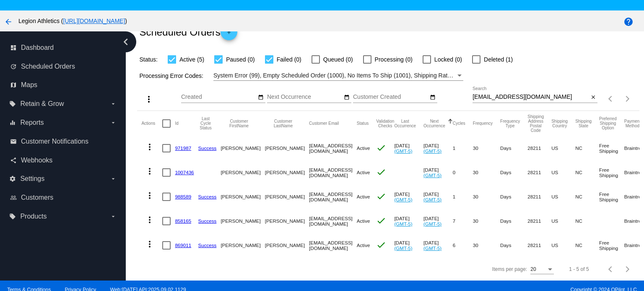  What do you see at coordinates (607, 123) in the screenshot?
I see `button: Change sorting for PreferredShippingOption` at bounding box center [607, 123].